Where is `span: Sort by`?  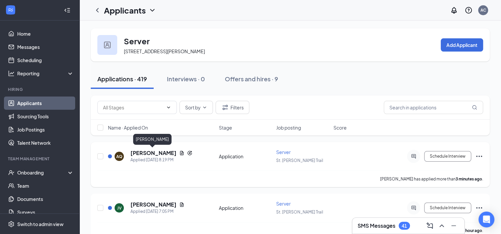 span: Sort by is located at coordinates (193, 108).